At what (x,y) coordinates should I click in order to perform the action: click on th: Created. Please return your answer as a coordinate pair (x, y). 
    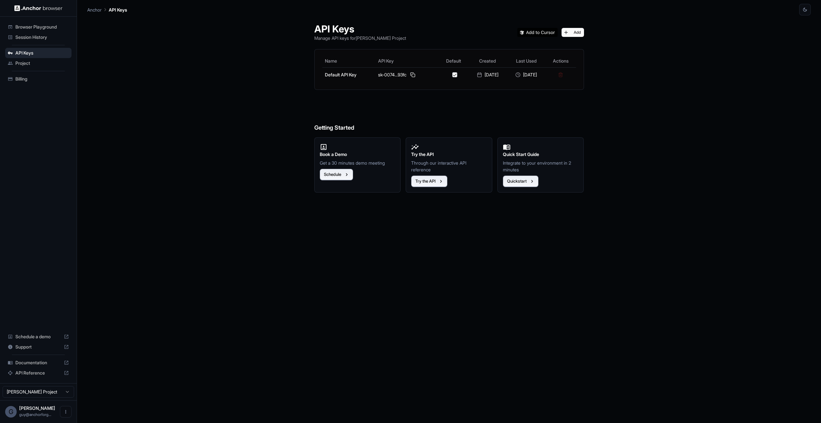
    Looking at the image, I should click on (488, 61).